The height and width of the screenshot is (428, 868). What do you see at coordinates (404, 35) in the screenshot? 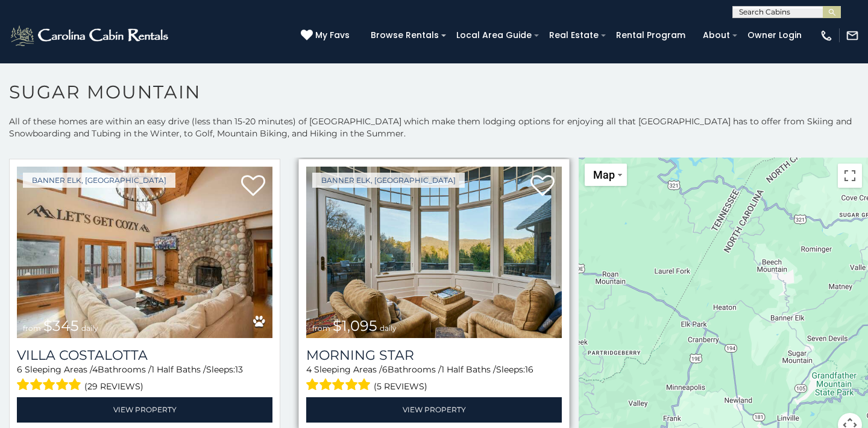
I see `a: Browse Rentals` at bounding box center [404, 35].